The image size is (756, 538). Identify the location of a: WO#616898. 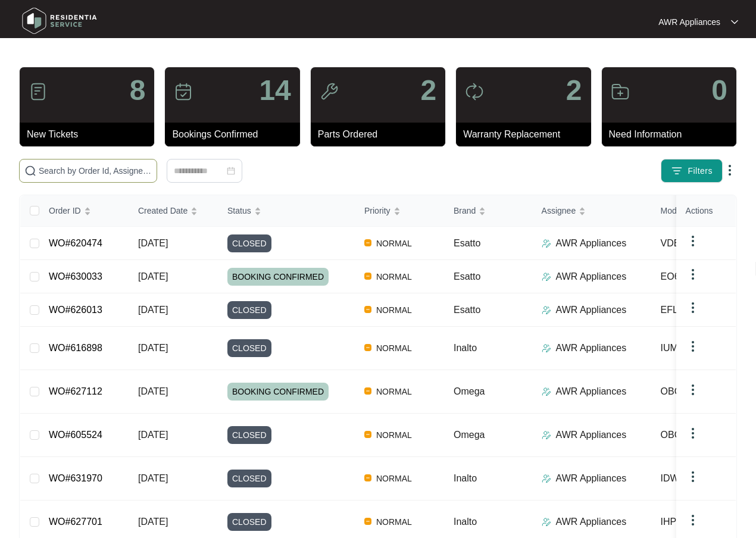
(75, 347).